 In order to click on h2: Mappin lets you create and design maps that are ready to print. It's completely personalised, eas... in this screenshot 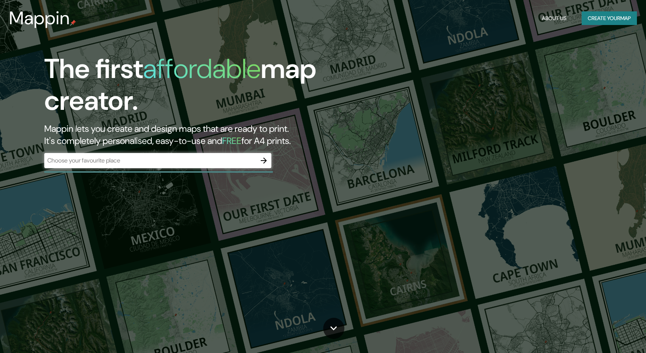, I will do `click(206, 135)`.